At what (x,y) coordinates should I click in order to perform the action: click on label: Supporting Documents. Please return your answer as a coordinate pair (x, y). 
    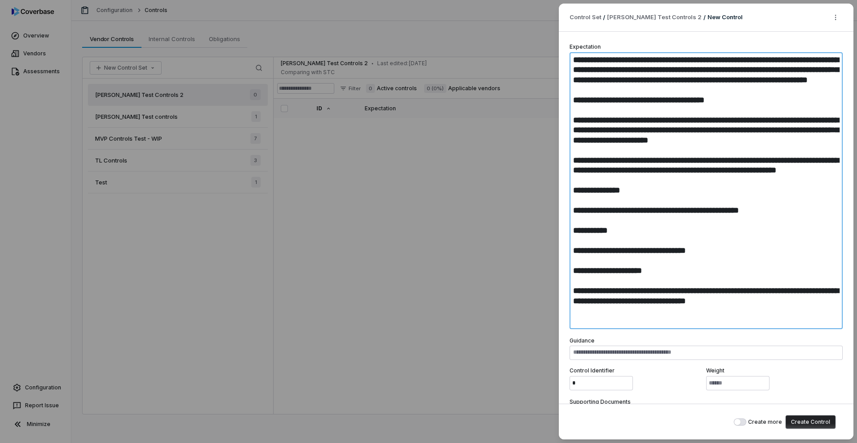
    Looking at the image, I should click on (600, 402).